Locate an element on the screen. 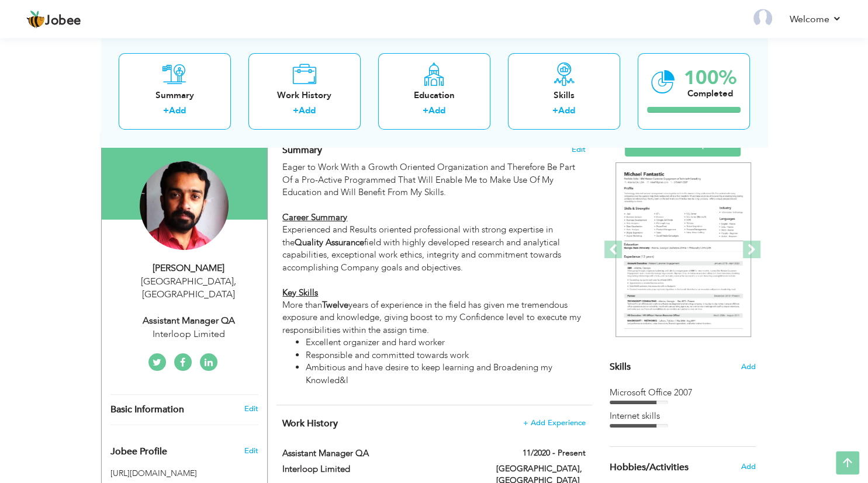 This screenshot has width=868, height=483. img: jobee.io is located at coordinates (36, 19).